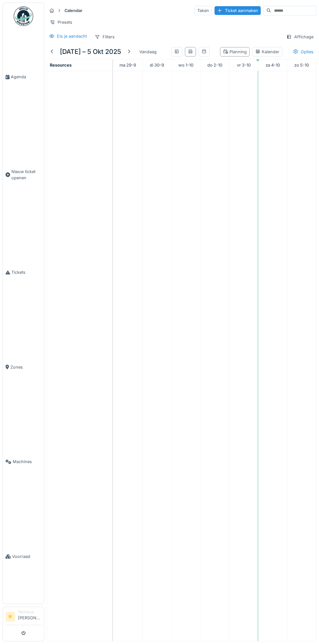 This screenshot has width=319, height=644. I want to click on span: Zones, so click(26, 367).